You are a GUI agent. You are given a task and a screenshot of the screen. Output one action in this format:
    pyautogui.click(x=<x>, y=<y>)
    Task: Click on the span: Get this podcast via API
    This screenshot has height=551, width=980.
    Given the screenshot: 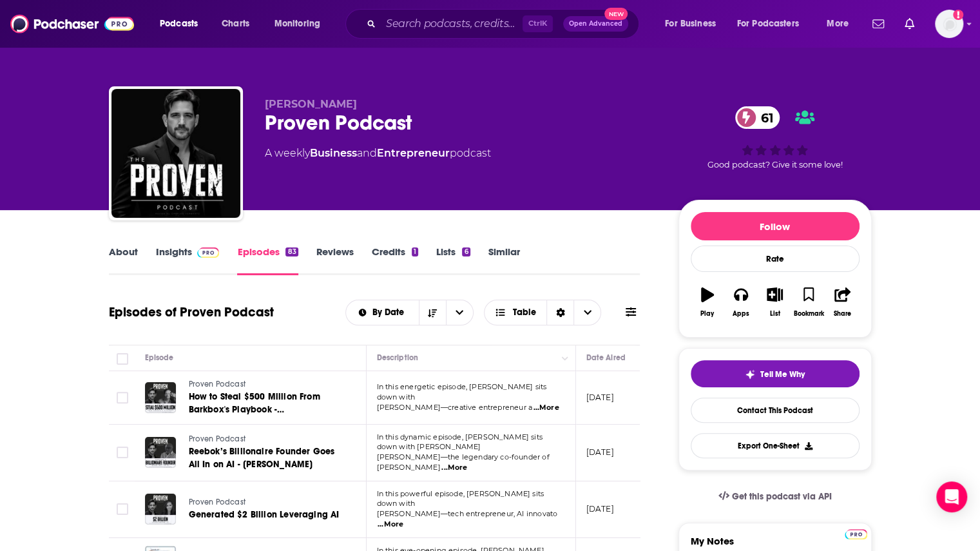 What is the action you would take?
    pyautogui.click(x=781, y=496)
    